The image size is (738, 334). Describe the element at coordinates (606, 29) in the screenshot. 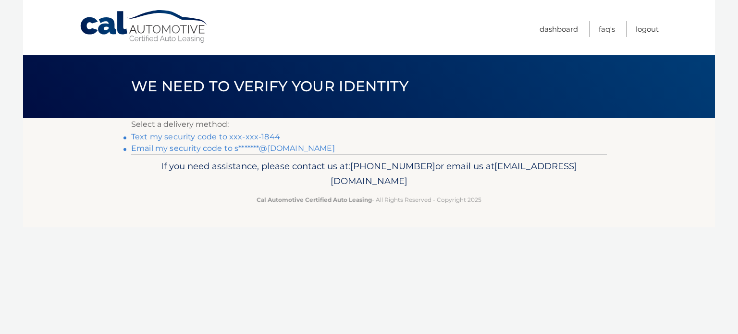

I see `a: FAQ's` at that location.